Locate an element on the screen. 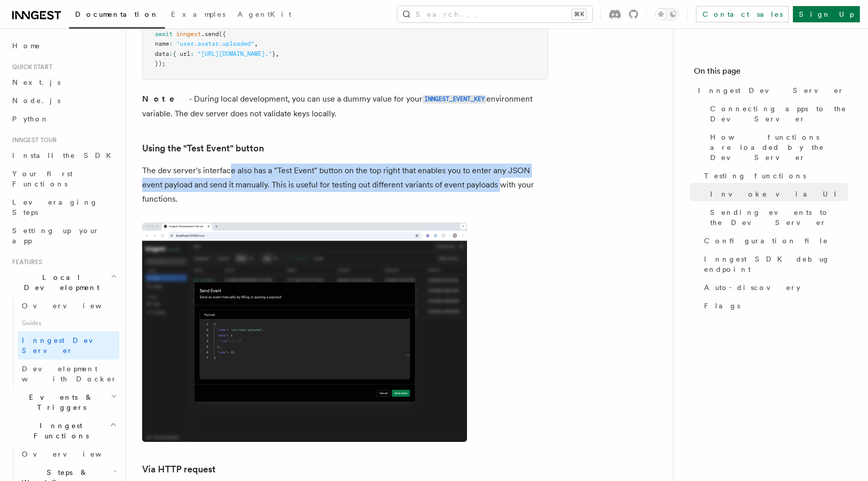 The width and height of the screenshot is (868, 481). a: Leveraging Steps is located at coordinates (64, 207).